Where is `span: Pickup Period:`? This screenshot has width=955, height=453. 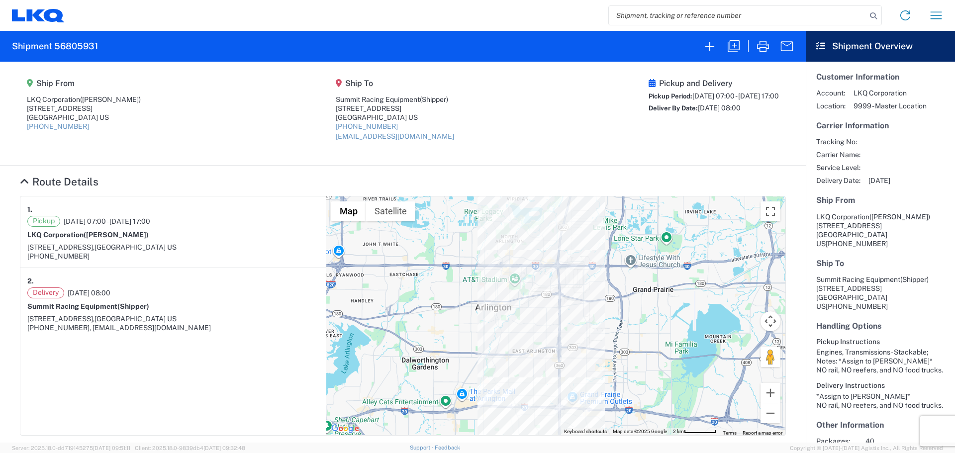
span: Pickup Period: is located at coordinates (670, 96).